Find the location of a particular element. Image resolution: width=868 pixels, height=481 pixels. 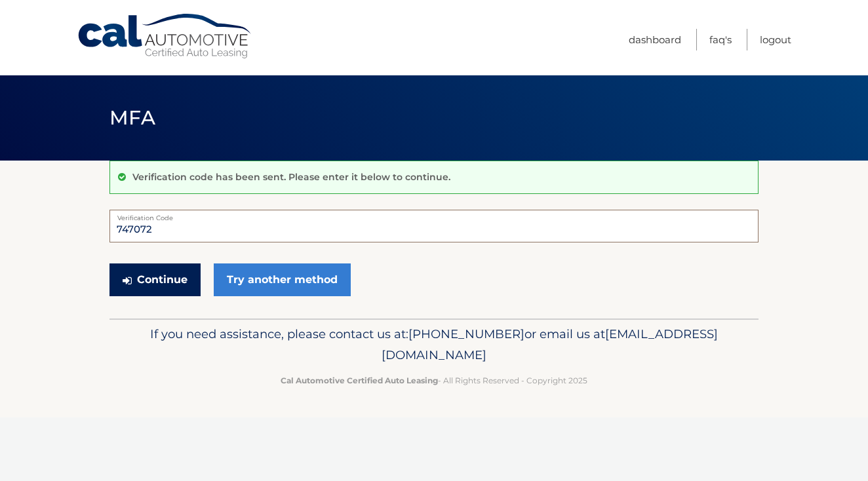

a: Dashboard is located at coordinates (654, 39).